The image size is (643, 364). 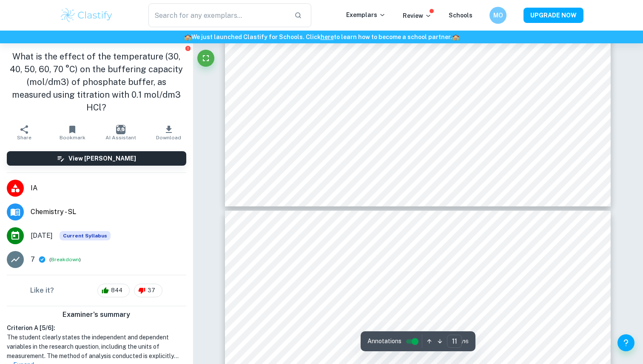 I want to click on button: MO, so click(x=498, y=15).